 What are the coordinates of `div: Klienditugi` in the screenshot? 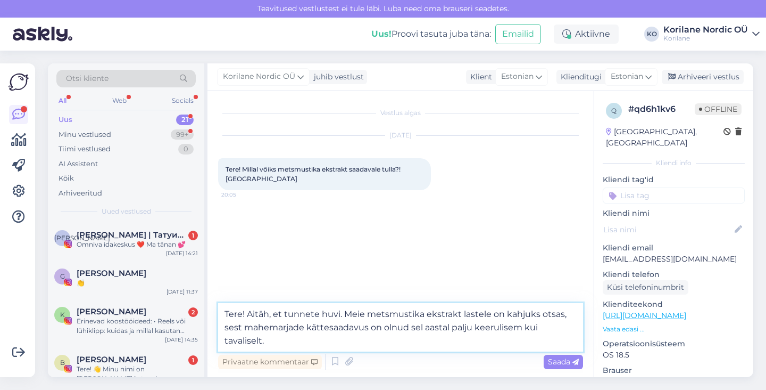 It's located at (579, 77).